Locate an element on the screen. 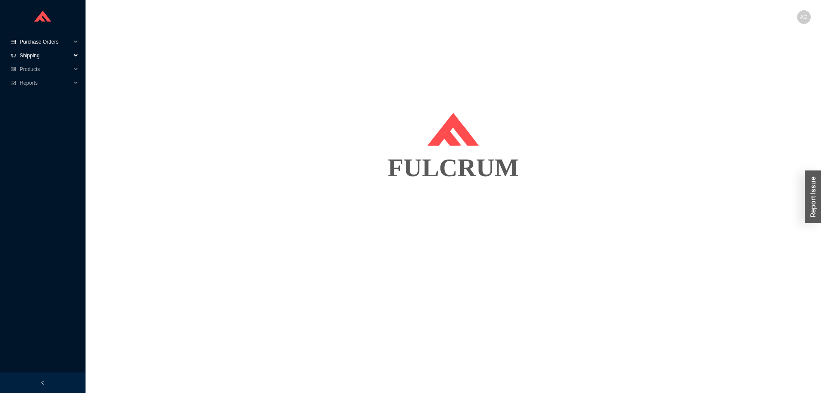 The image size is (821, 393). span: AG is located at coordinates (803, 17).